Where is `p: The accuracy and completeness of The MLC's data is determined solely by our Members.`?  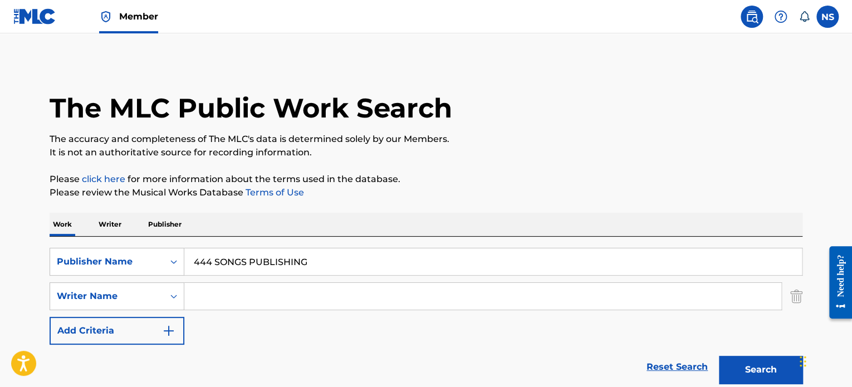 p: The accuracy and completeness of The MLC's data is determined solely by our Members. is located at coordinates (426, 139).